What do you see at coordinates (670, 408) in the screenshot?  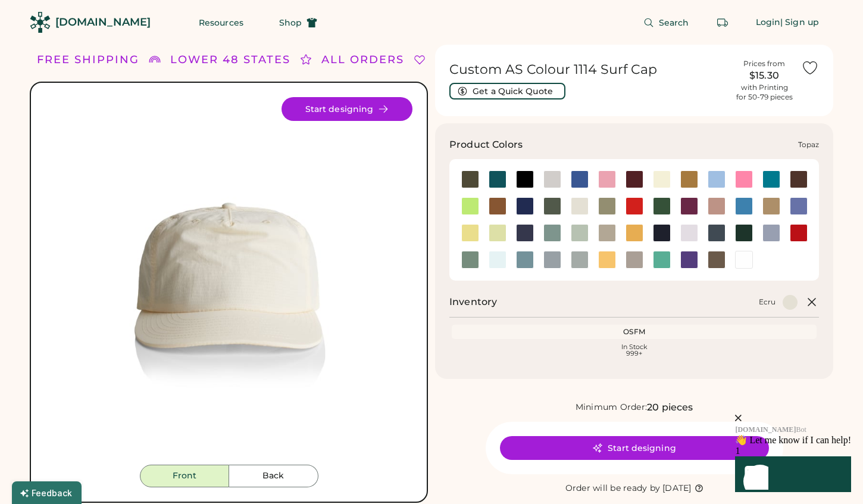 I see `div: 20 pieces` at bounding box center [670, 408].